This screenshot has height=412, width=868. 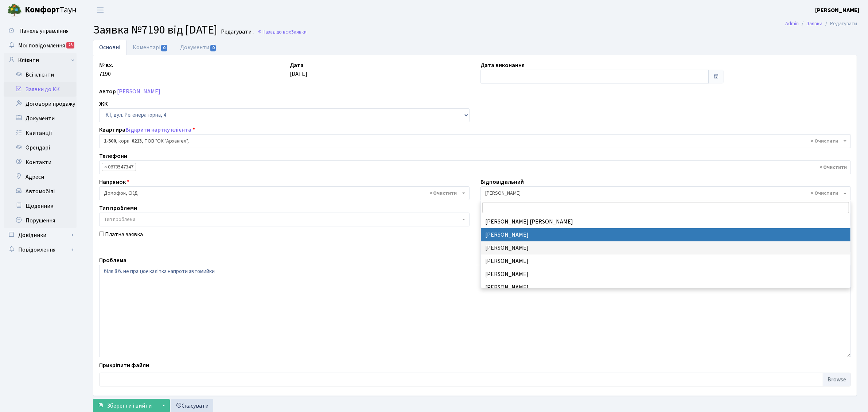 I want to click on a: Коментарі, so click(x=151, y=47).